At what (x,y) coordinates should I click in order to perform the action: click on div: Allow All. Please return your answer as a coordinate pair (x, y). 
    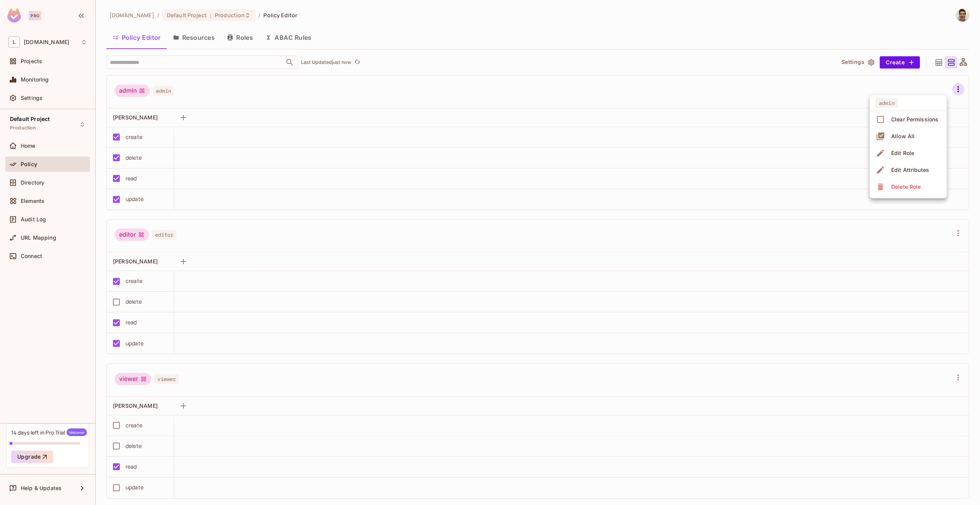
    Looking at the image, I should click on (902, 137).